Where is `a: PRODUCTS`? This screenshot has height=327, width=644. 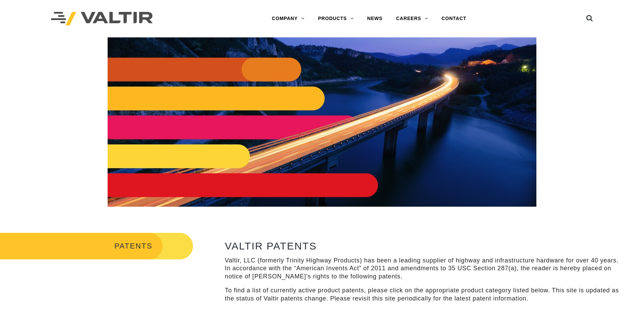 a: PRODUCTS is located at coordinates (336, 19).